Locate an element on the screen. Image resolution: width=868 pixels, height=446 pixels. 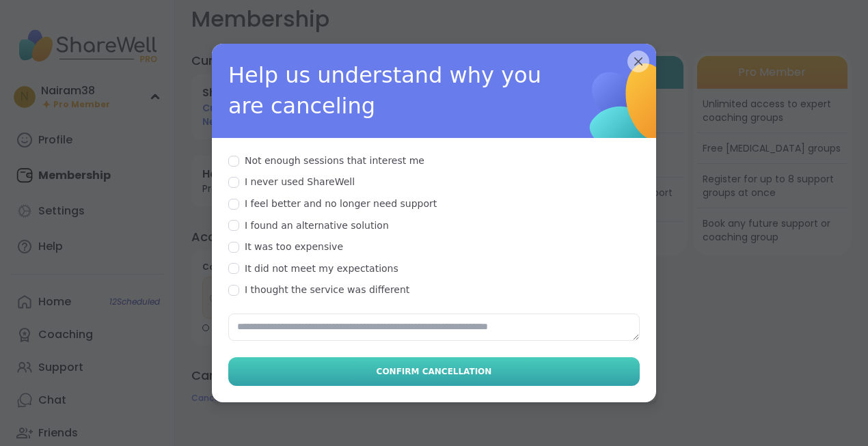
div: I found an alternative solution is located at coordinates (317, 226).